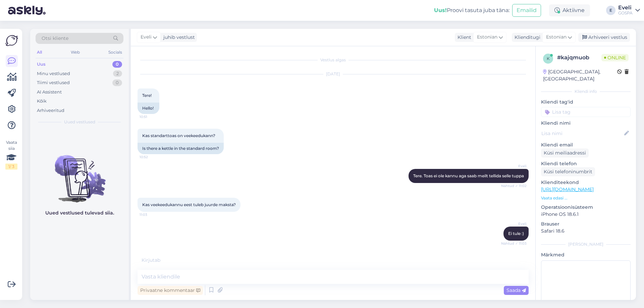 The width and height of the screenshot is (644, 308). Describe the element at coordinates (41, 64) in the screenshot. I see `div: Uus` at that location.